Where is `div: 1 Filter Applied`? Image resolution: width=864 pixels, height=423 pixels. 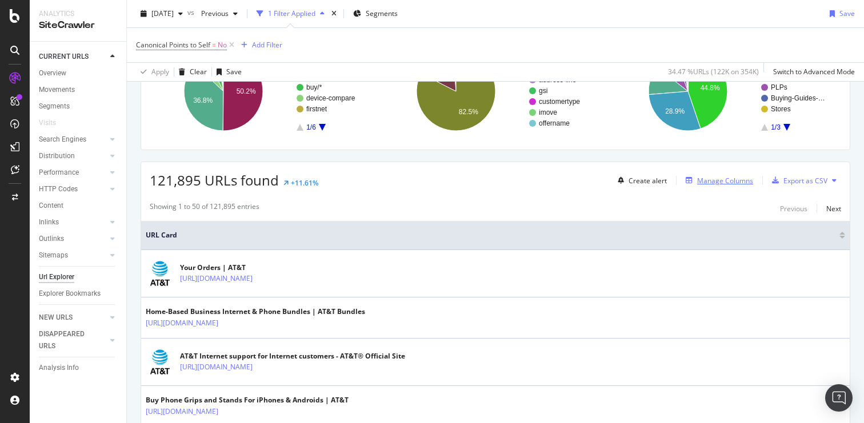 div: 1 Filter Applied is located at coordinates (291, 13).